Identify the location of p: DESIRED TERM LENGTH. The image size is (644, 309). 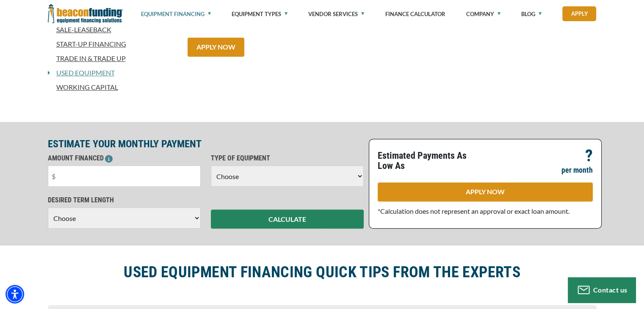
(124, 200).